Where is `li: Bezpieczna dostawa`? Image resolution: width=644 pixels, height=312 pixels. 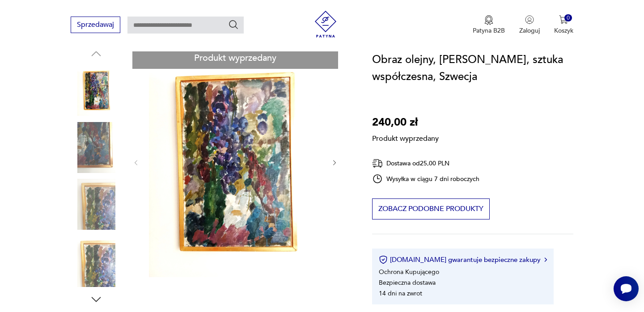 li: Bezpieczna dostawa is located at coordinates (407, 282).